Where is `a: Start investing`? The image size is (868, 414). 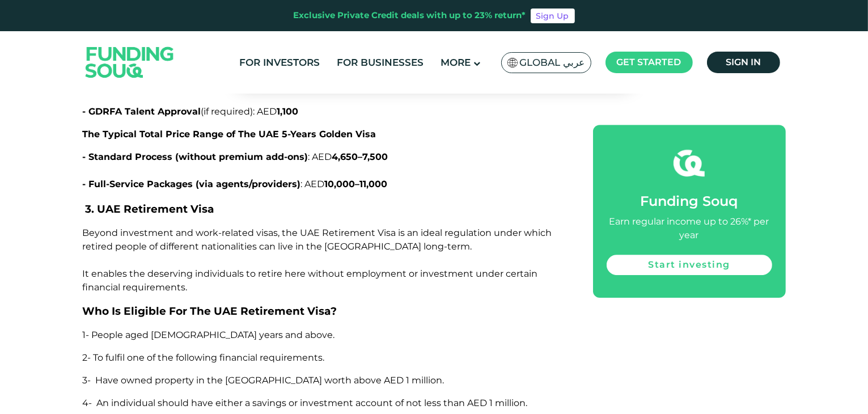 a: Start investing is located at coordinates (689, 265).